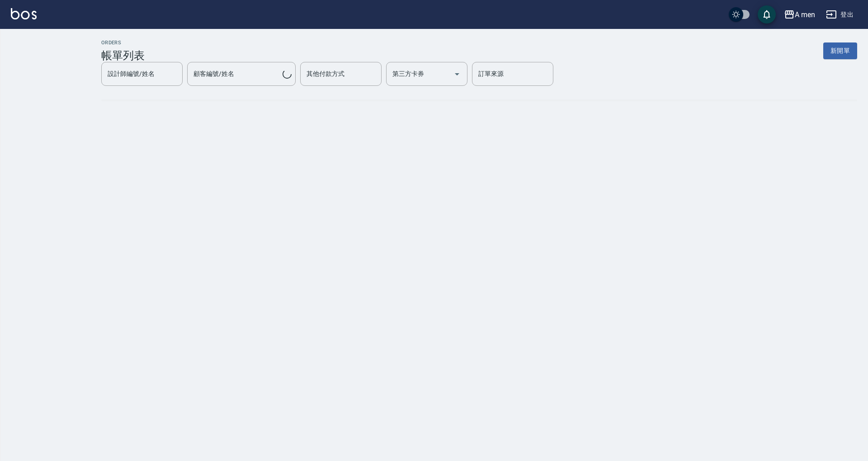 Image resolution: width=868 pixels, height=461 pixels. Describe the element at coordinates (457, 74) in the screenshot. I see `button: Open` at that location.